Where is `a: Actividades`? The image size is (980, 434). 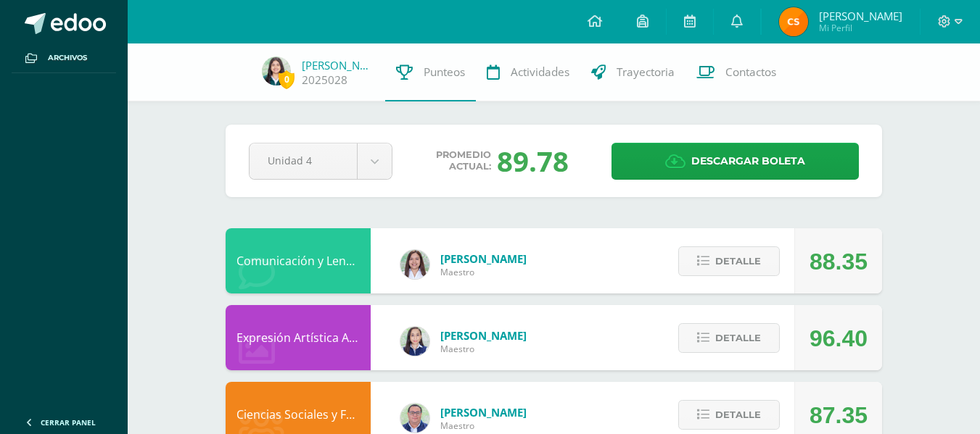 a: Actividades is located at coordinates (528, 73).